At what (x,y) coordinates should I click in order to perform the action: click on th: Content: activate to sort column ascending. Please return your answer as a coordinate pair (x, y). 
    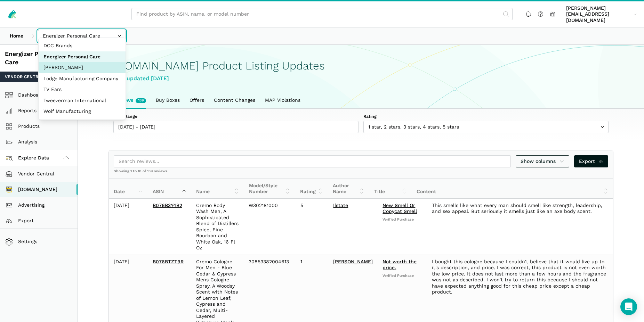
    Looking at the image, I should click on (512, 189).